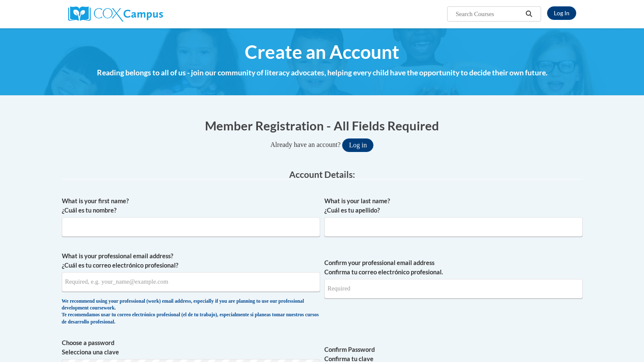 Image resolution: width=644 pixels, height=362 pixels. Describe the element at coordinates (306, 144) in the screenshot. I see `span: Already have an account?` at that location.